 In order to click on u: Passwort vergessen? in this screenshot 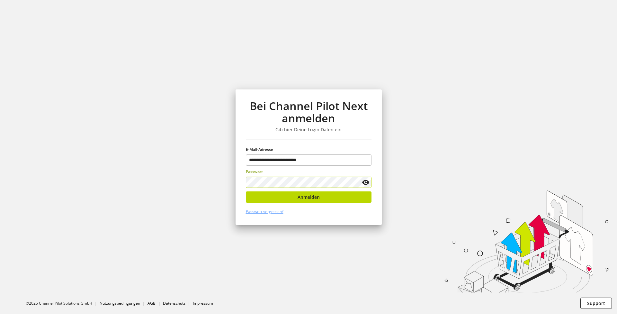, I will do `click(264, 211)`.